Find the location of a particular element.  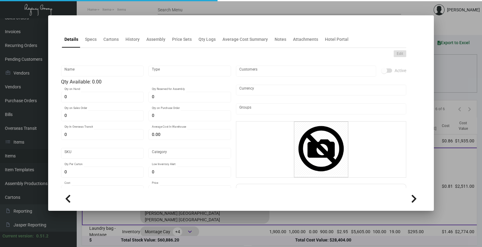

div: Average Cost Summary is located at coordinates (245, 39).